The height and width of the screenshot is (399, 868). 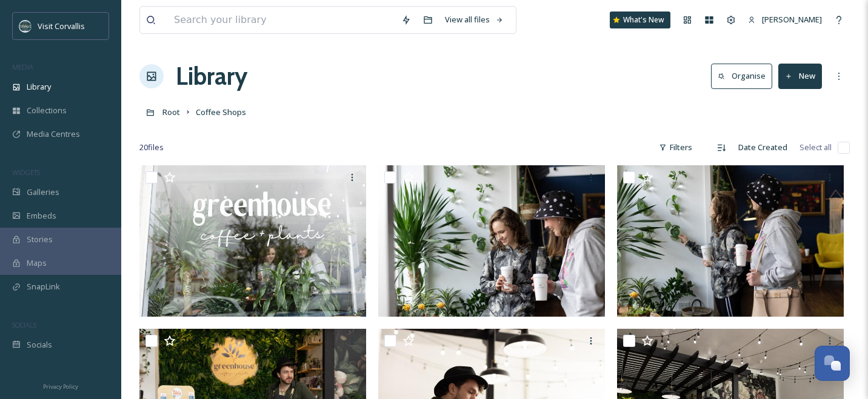 What do you see at coordinates (730, 241) in the screenshot?
I see `img: GreenhouseCoffeeAndPlants-CorvallisOregon-Spring2022-MAC-NoCredit-Share (6).jpg` at bounding box center [730, 241].